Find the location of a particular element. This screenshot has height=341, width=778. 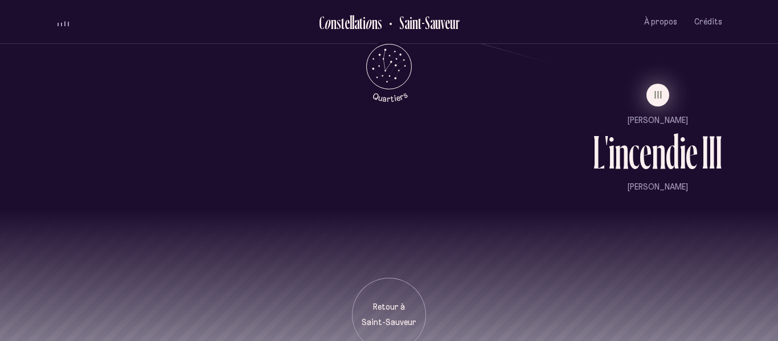

div: a is located at coordinates (357, 22).